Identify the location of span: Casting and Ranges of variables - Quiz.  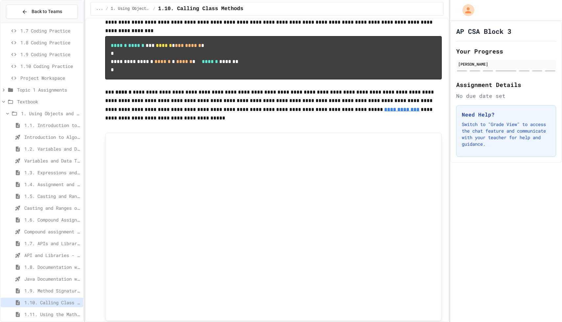
(52, 208).